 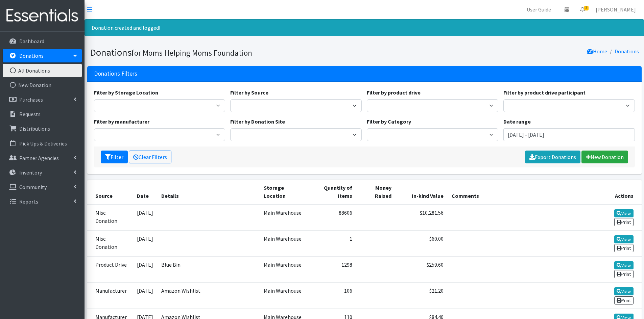 I want to click on th: Storage Location, so click(x=284, y=192).